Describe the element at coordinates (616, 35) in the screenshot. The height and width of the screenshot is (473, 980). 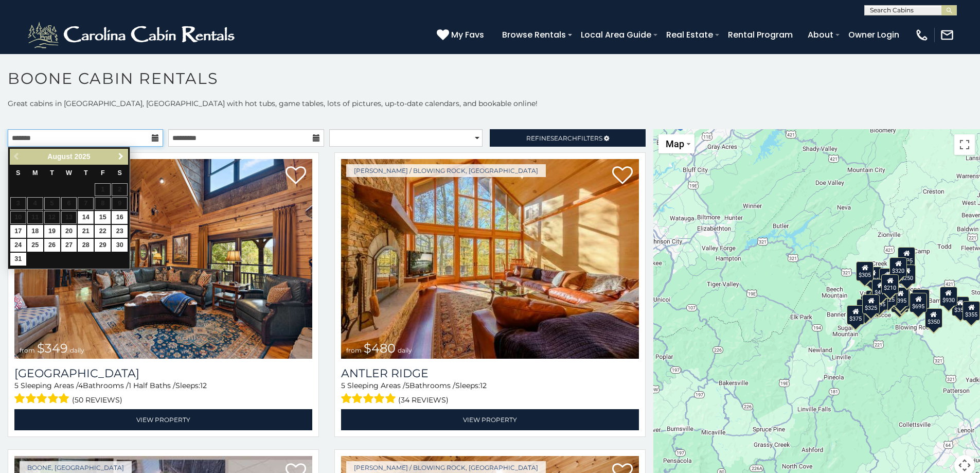
I see `a: Local Area Guide` at that location.